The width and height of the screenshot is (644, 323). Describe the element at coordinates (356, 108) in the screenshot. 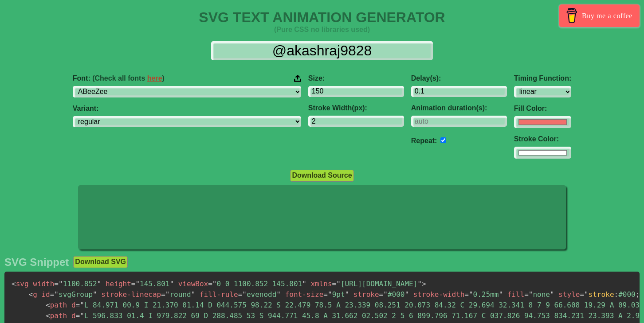

I see `label: Stroke Width(px):` at that location.